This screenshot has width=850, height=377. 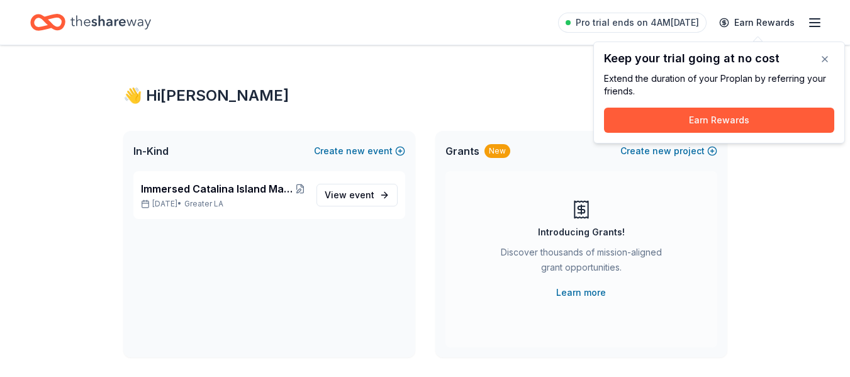 I want to click on a: Earn Rewards, so click(x=757, y=23).